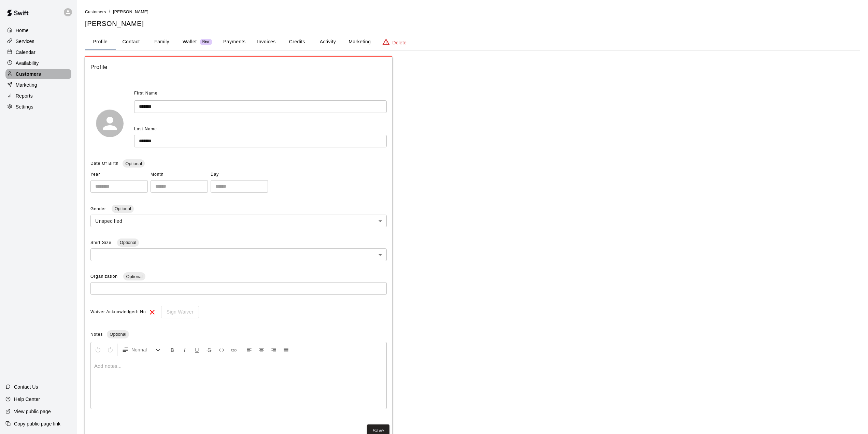 This screenshot has height=434, width=868. Describe the element at coordinates (105, 276) in the screenshot. I see `span: Organization` at that location.